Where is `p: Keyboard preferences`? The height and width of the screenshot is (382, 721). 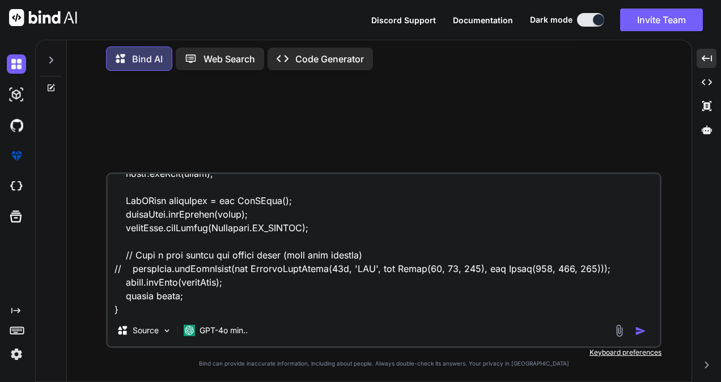
p: Keyboard preferences is located at coordinates (384, 353).